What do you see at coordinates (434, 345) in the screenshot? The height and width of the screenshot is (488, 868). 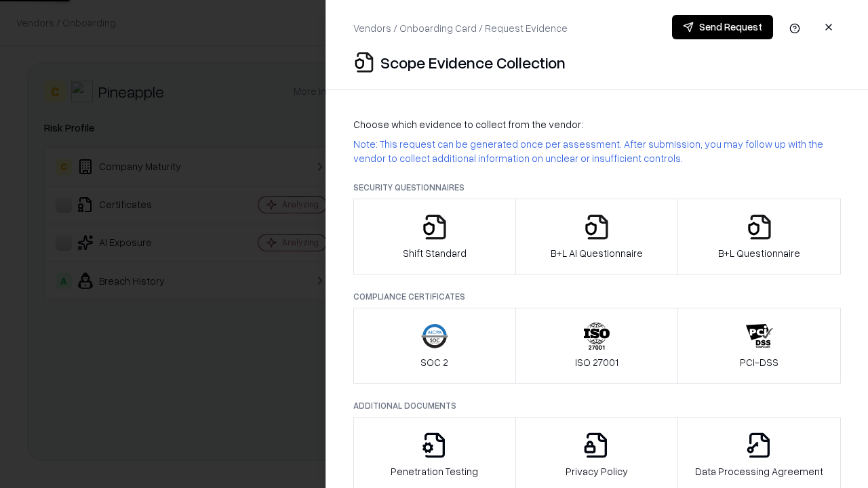 I see `button: SOC 2` at bounding box center [434, 345].